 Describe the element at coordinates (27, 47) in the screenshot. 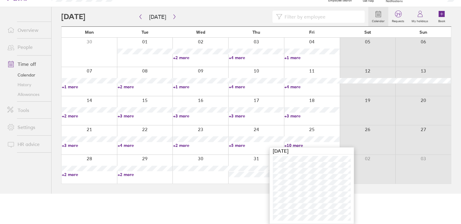

I see `a: People` at that location.